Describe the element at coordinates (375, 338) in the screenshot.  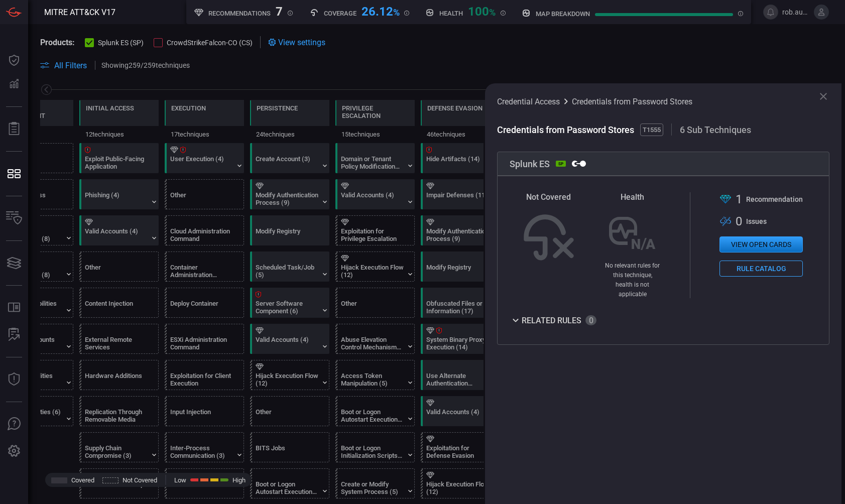
I see `div: T1548: Abuse Elevation Control Mechanism (Not covered)` at that location.